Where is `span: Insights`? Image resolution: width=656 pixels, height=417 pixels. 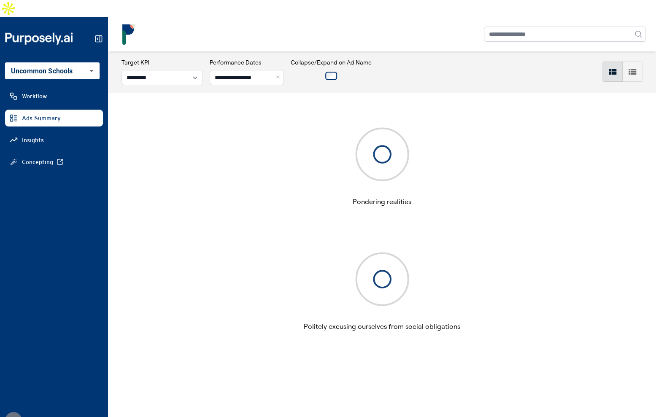
span: Insights is located at coordinates (33, 140).